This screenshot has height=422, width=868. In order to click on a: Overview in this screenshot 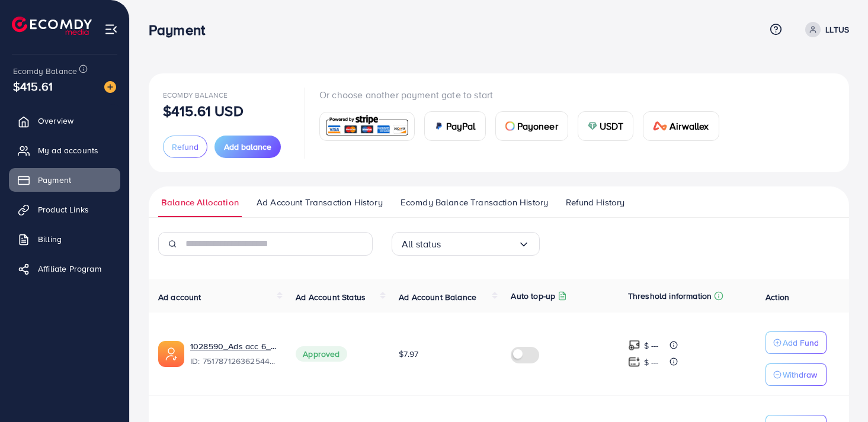, I will do `click(64, 121)`.